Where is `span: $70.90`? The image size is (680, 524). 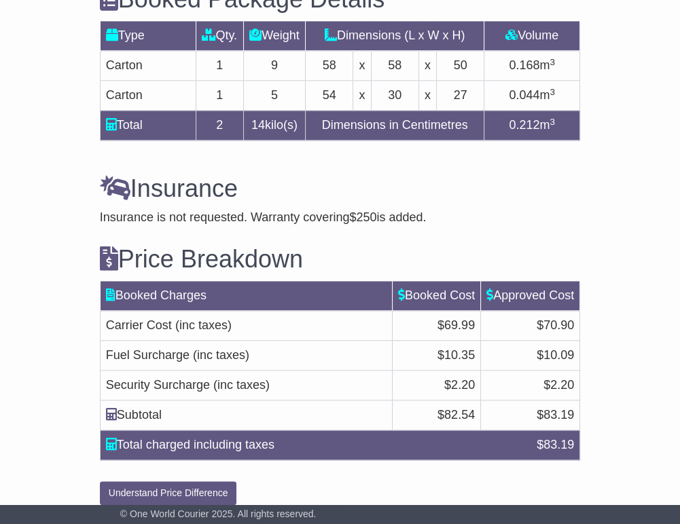
span: $70.90 is located at coordinates (555, 325).